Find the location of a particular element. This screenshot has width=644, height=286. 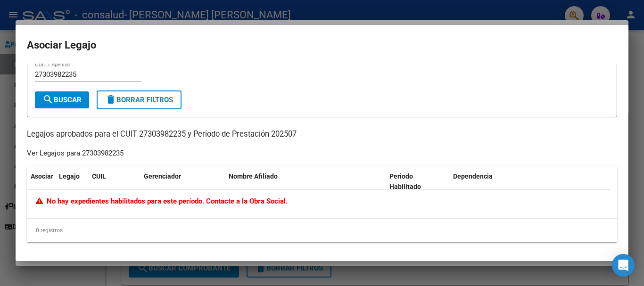

span: Buscar is located at coordinates (62, 100).